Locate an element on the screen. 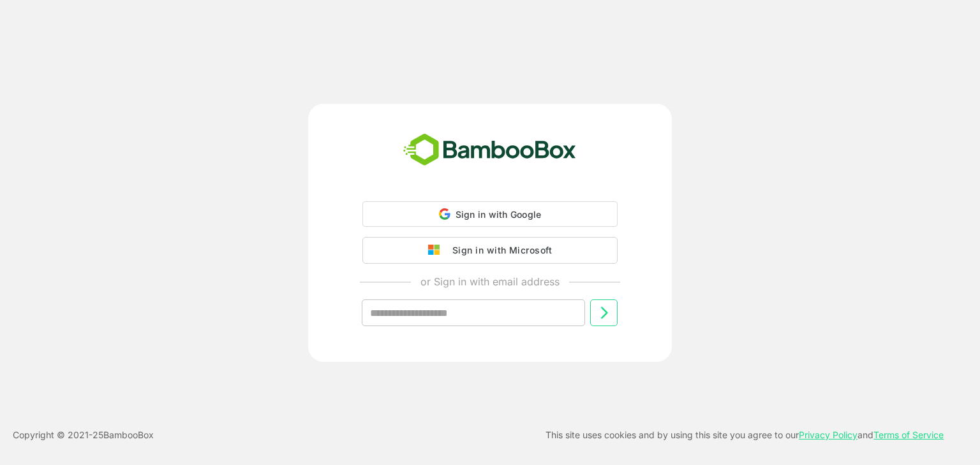 Image resolution: width=980 pixels, height=465 pixels. p: This site uses cookies and by using this site you agree to our and is located at coordinates (744, 435).